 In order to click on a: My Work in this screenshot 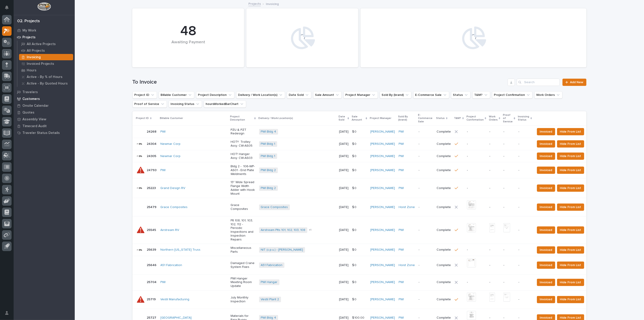, I will do `click(44, 30)`.